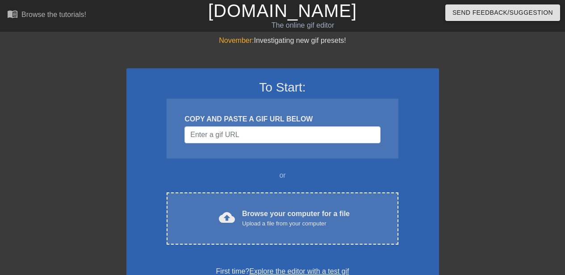  I want to click on div: Investigating new gif presets!, so click(283, 41).